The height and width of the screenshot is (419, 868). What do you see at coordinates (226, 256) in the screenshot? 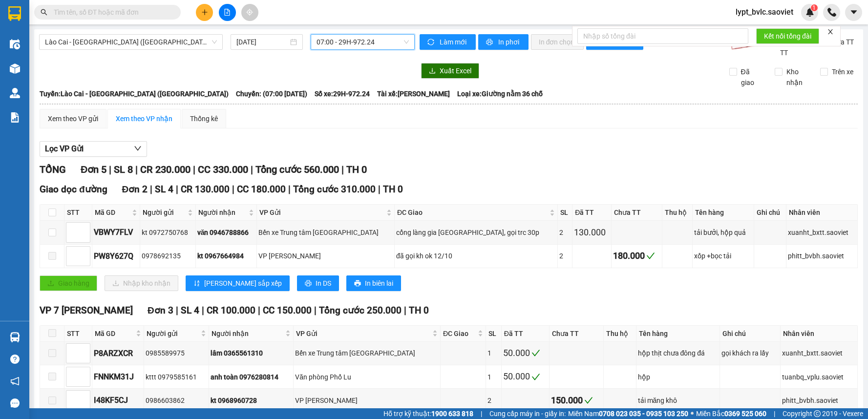
I see `div: kt 0967664984` at bounding box center [226, 256].